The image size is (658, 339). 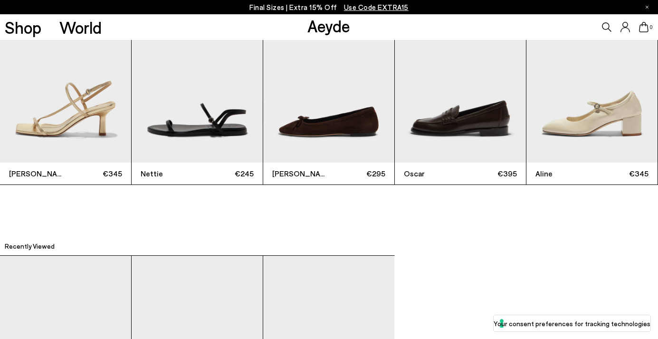 What do you see at coordinates (488, 173) in the screenshot?
I see `span: €395` at bounding box center [488, 173].